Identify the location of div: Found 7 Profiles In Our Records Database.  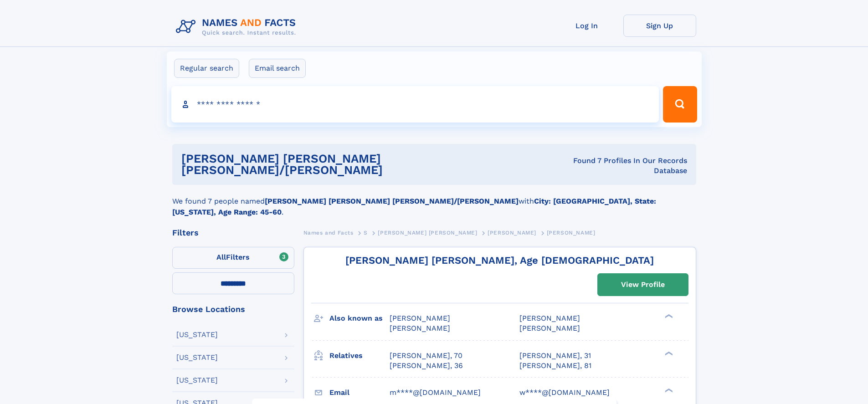
(618, 166).